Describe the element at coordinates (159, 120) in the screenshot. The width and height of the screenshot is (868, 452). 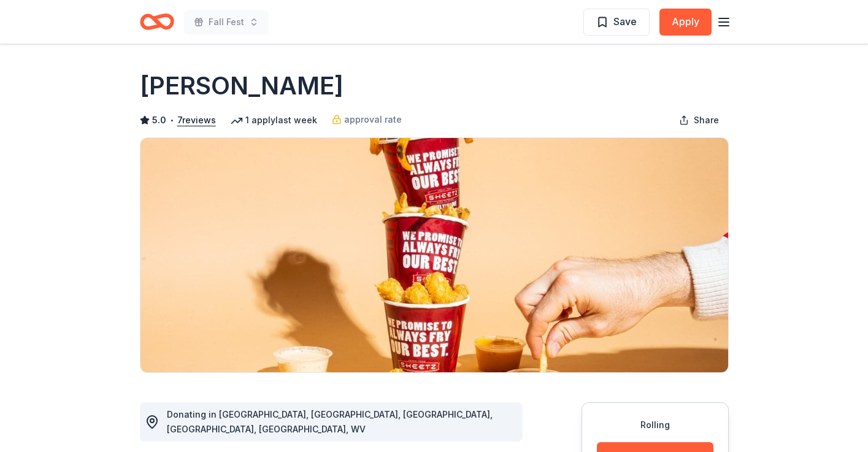
I see `span: 5.0` at that location.